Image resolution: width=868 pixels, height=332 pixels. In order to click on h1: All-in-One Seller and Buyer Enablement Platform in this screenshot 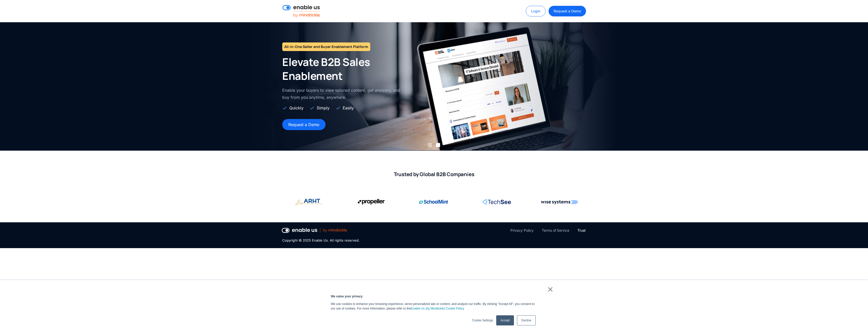, I will do `click(326, 46)`.